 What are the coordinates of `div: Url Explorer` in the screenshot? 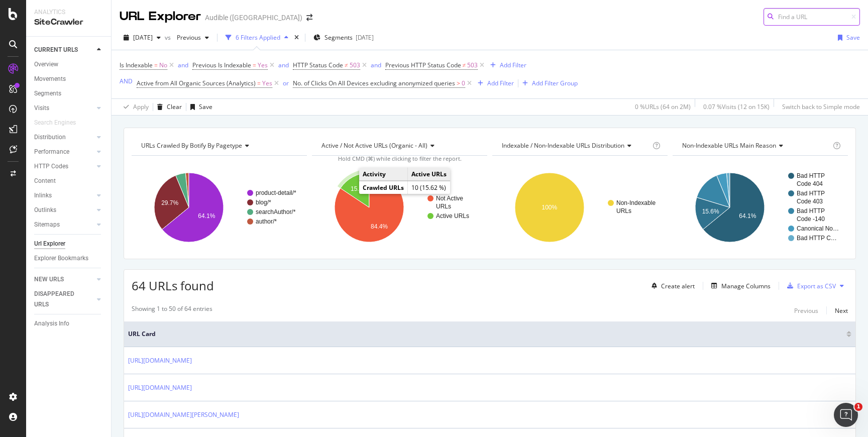 It's located at (50, 243).